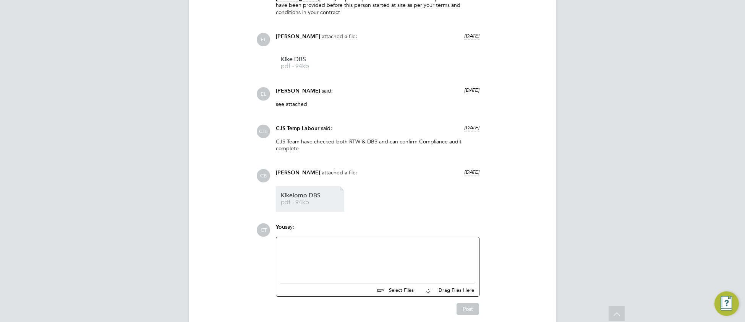  What do you see at coordinates (298, 128) in the screenshot?
I see `span: CJS Temp Labour` at bounding box center [298, 128].